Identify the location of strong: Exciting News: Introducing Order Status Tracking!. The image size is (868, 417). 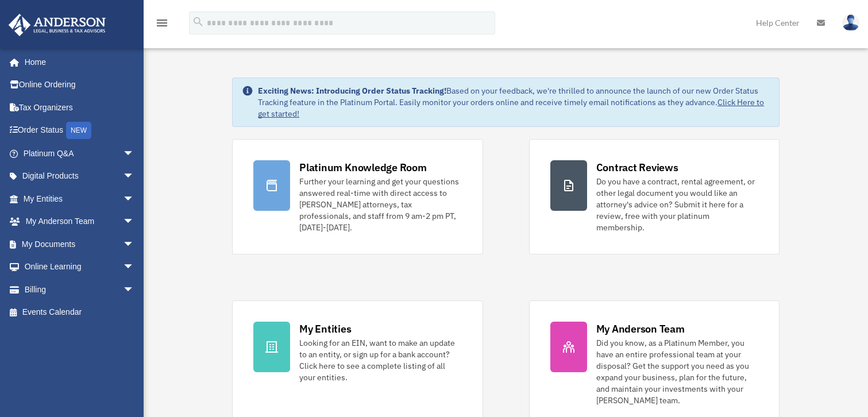
(352, 91).